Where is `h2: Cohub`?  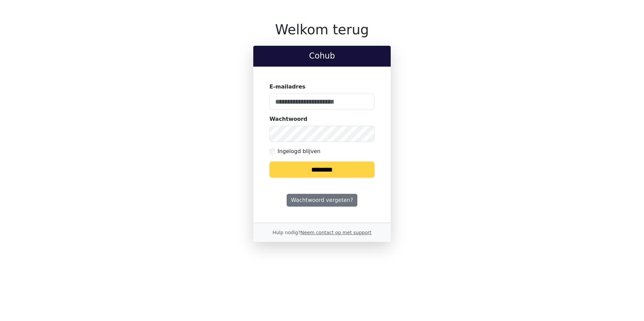 h2: Cohub is located at coordinates (322, 56).